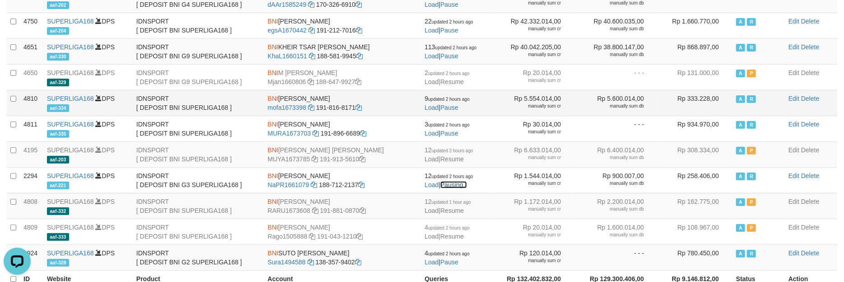  I want to click on span: 4, so click(447, 227).